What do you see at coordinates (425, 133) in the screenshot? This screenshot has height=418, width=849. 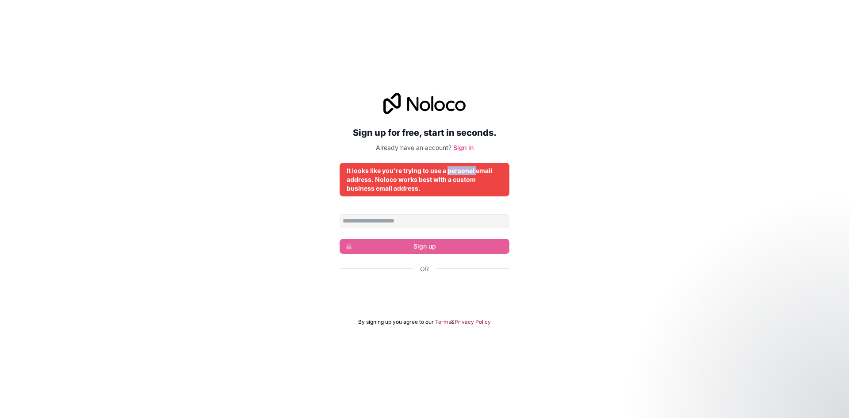 I see `h2: Sign up for free, start in seconds.` at bounding box center [425, 133].